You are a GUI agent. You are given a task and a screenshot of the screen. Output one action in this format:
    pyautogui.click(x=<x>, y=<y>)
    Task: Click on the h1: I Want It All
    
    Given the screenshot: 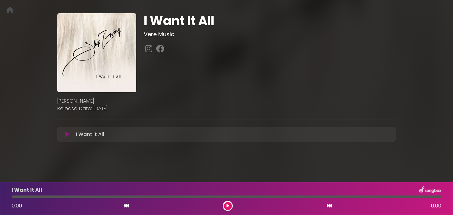 What is the action you would take?
    pyautogui.click(x=269, y=21)
    